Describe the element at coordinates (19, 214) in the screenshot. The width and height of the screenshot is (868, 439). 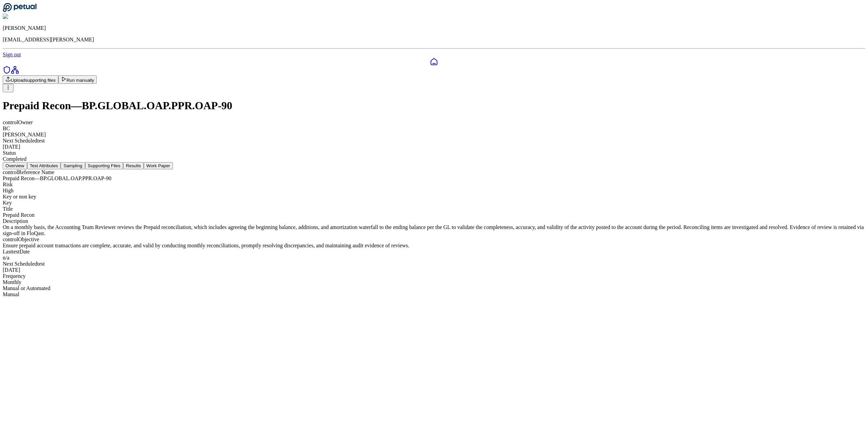
I see `span: Prepaid Recon` at that location.